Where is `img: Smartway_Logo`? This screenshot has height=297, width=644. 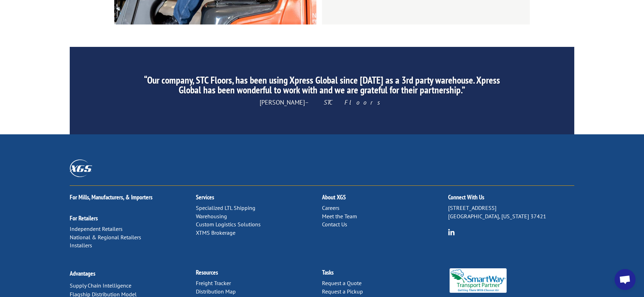 img: Smartway_Logo is located at coordinates (478, 280).